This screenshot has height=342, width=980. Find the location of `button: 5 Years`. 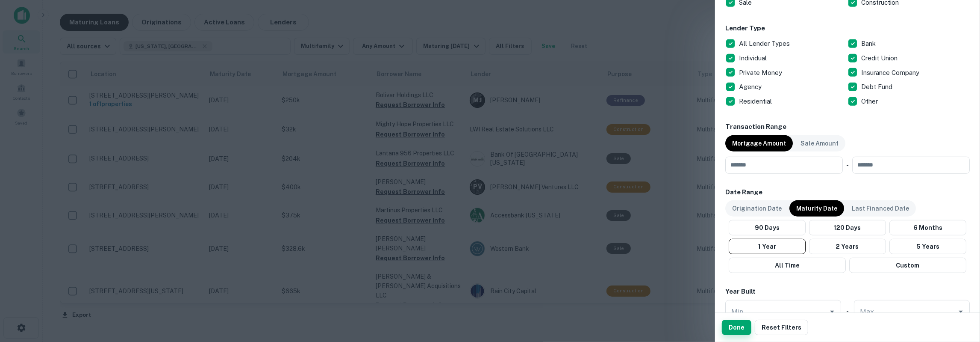

button: 5 Years is located at coordinates (928, 246).